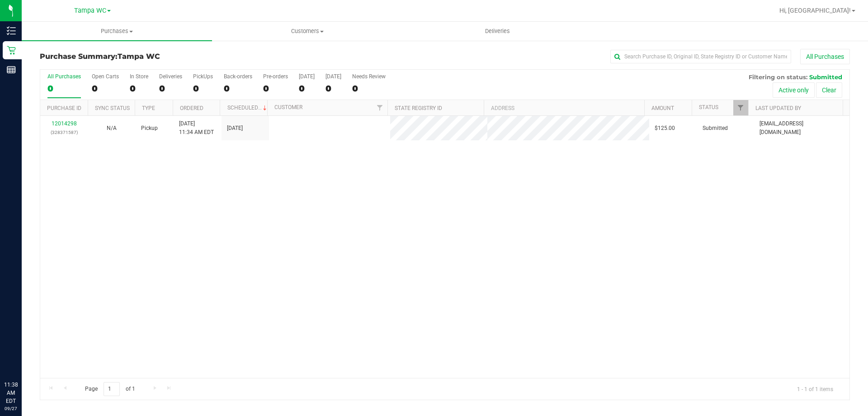 This screenshot has width=868, height=416. Describe the element at coordinates (64, 108) in the screenshot. I see `a: Purchase ID` at that location.